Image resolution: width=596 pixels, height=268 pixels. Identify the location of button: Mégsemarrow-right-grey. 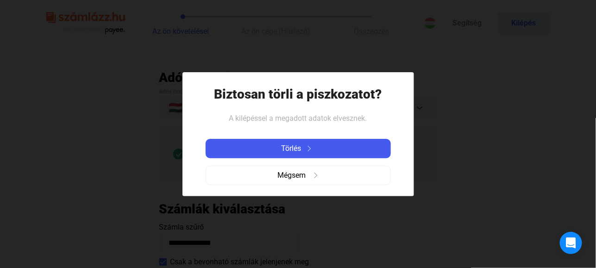
(298, 175).